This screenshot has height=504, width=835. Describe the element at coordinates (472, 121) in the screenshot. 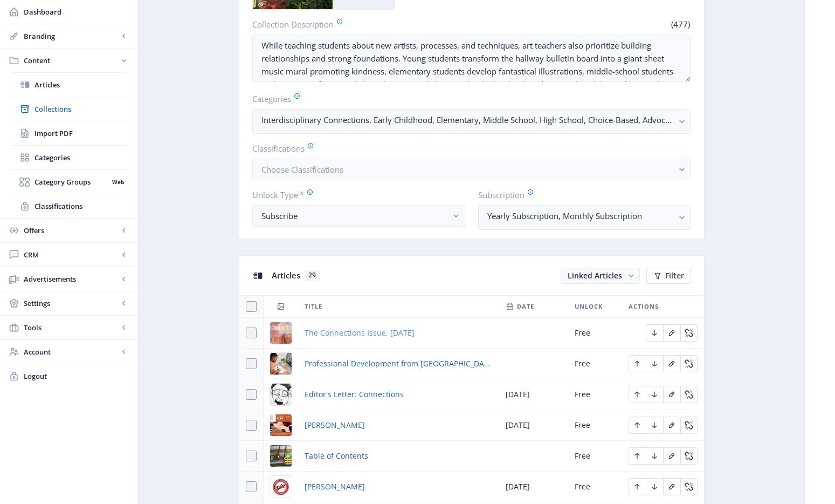

I see `button: Interdisciplinary Connections, Early Childhood, Elementary, Middle School, High School, Choice-Ba...` at that location.